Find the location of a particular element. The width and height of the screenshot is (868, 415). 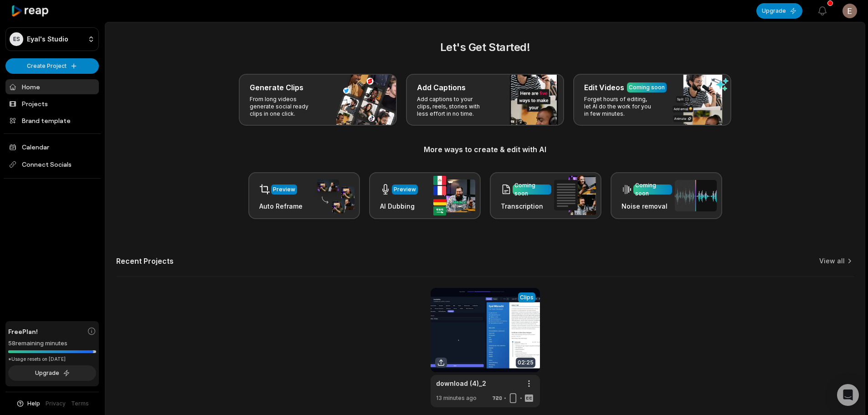

span: Help is located at coordinates (34, 404).